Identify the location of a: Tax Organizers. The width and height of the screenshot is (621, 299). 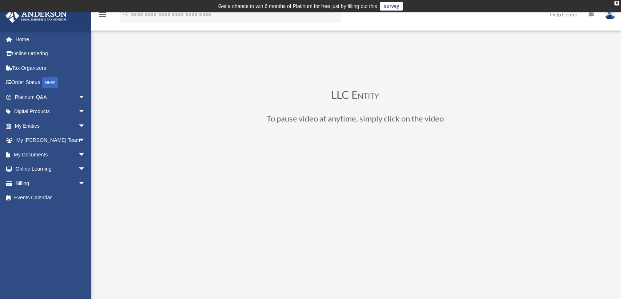
(51, 68).